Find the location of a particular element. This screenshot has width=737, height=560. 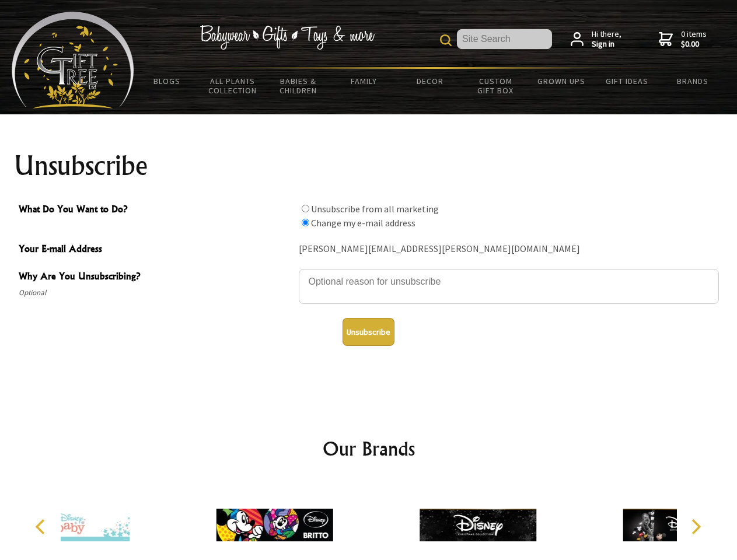

textarea: Why Are You Unsubscribing? is located at coordinates (509, 286).